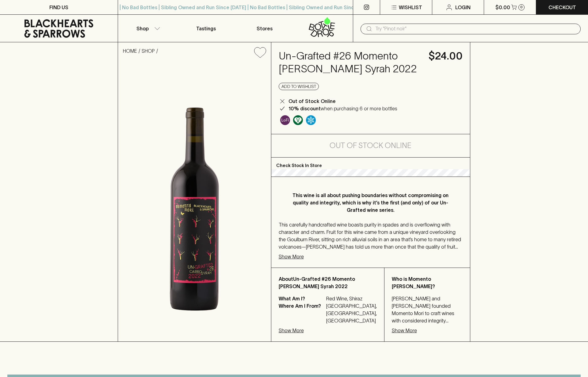 This screenshot has height=377, width=588. What do you see at coordinates (312, 101) in the screenshot?
I see `p: Out of Stock Online` at bounding box center [312, 101].